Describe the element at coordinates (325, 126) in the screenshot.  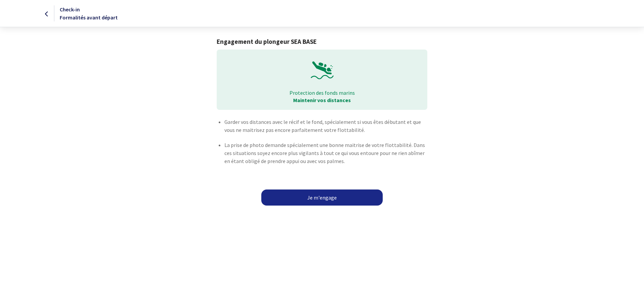
I see `p: Garder vos distances avec le récif et le fond, spécialement si vous êtes débutant et que vous ne ...` at that location.